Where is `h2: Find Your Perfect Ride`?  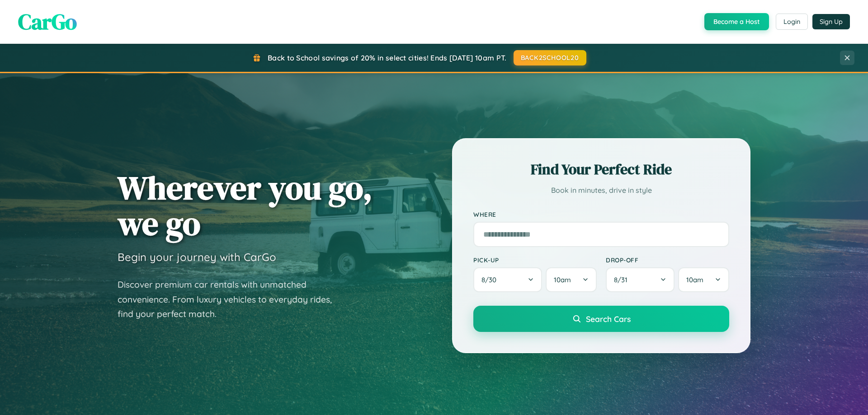
h2: Find Your Perfect Ride is located at coordinates (601, 169).